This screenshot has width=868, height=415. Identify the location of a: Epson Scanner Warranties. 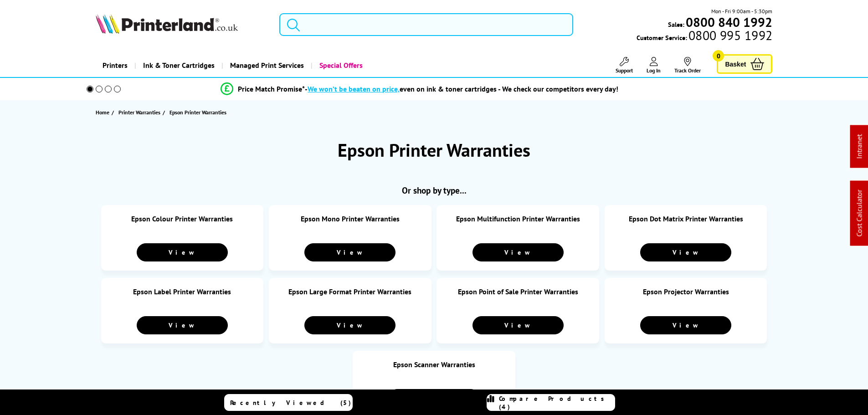
(434, 364).